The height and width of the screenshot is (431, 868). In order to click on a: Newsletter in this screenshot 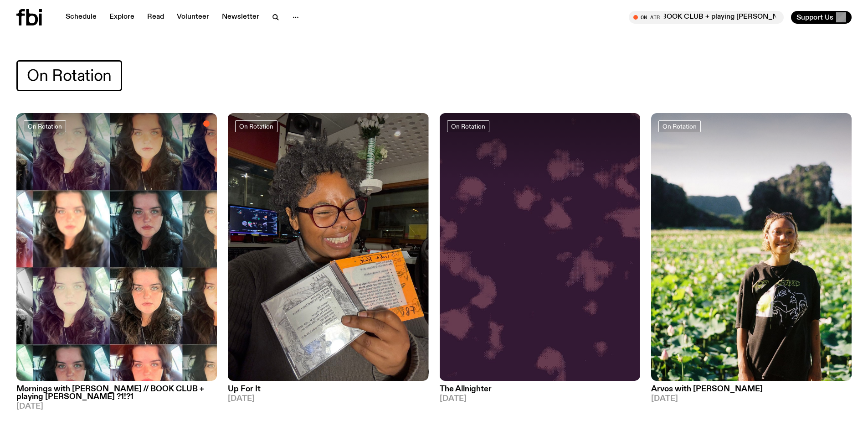, I will do `click(241, 18)`.